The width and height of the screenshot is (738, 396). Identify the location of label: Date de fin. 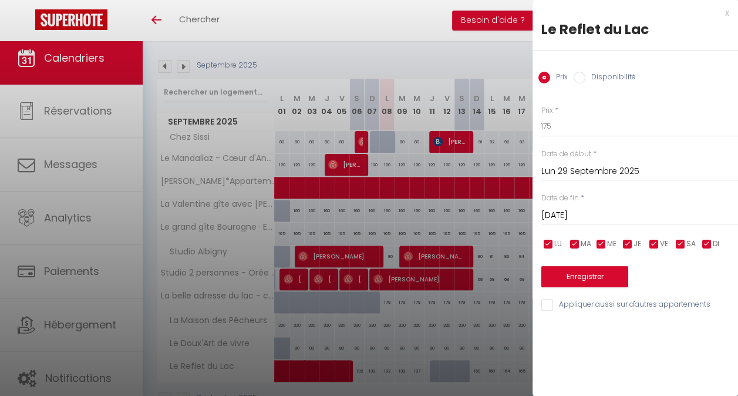
(560, 198).